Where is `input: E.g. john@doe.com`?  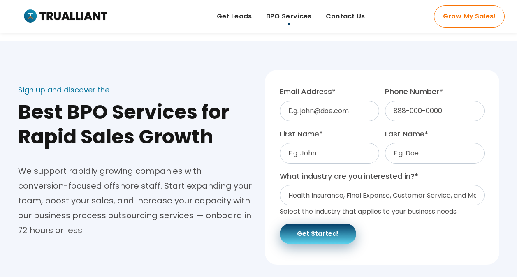
input: E.g. john@doe.com is located at coordinates (329, 111).